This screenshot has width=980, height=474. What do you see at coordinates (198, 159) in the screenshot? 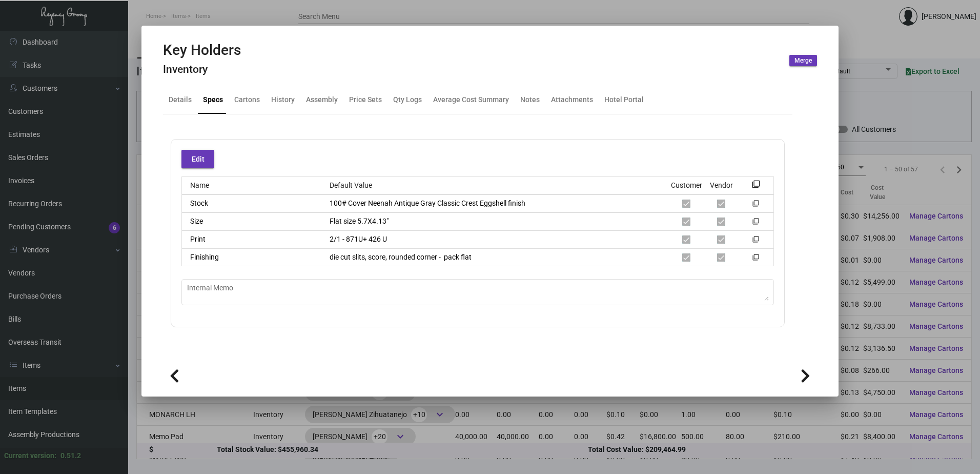
I see `span: Edit` at bounding box center [198, 159].